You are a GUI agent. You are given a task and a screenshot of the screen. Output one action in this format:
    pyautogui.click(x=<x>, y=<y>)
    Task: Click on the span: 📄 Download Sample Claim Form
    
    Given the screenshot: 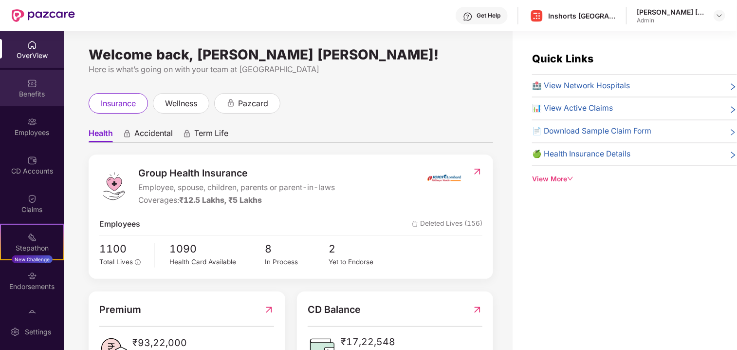 What is the action you would take?
    pyautogui.click(x=592, y=131)
    